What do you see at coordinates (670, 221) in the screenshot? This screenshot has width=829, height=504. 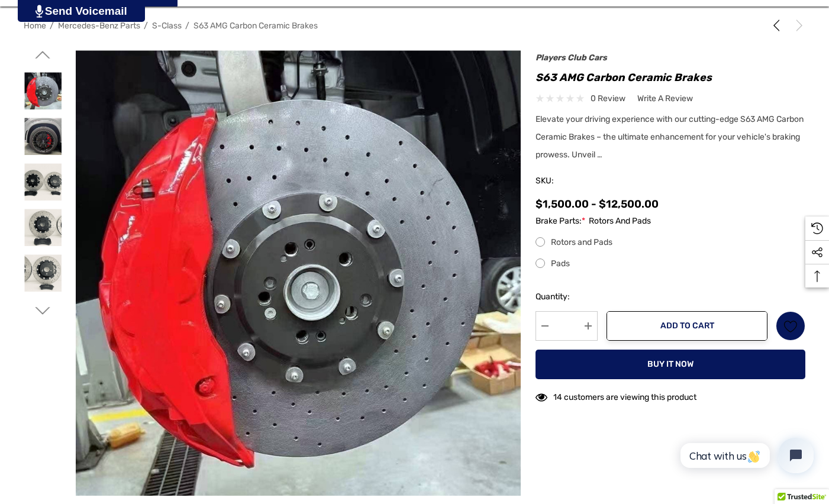 I see `label: Brake Parts:` at bounding box center [670, 221].